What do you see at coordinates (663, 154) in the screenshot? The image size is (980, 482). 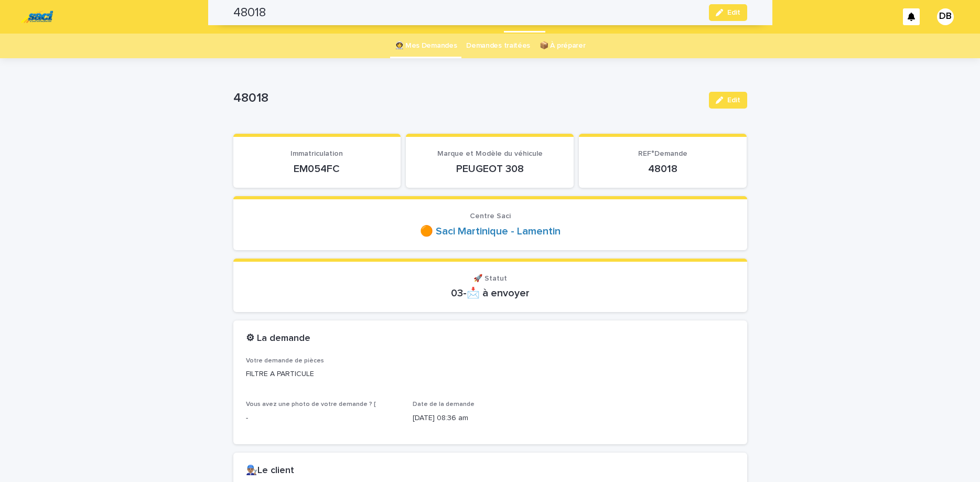 I see `span: REF°Demande` at bounding box center [663, 154].